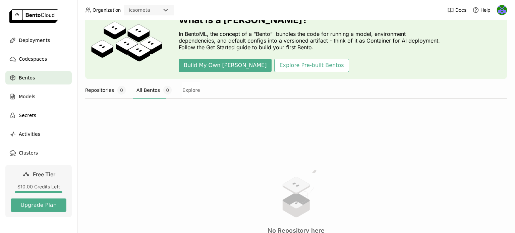 This screenshot has width=515, height=233. I want to click on span: Bentos, so click(27, 78).